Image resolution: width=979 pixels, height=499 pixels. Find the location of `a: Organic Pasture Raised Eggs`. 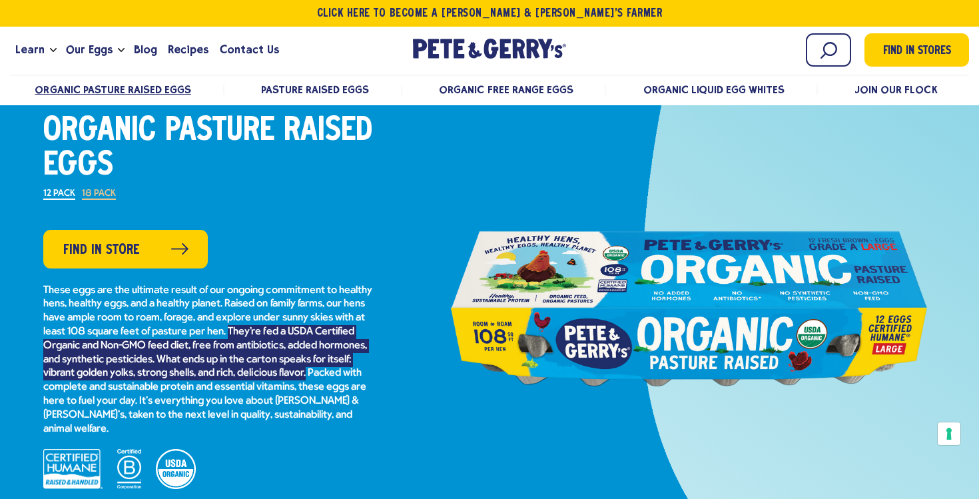

a: Organic Pasture Raised Eggs is located at coordinates (113, 89).